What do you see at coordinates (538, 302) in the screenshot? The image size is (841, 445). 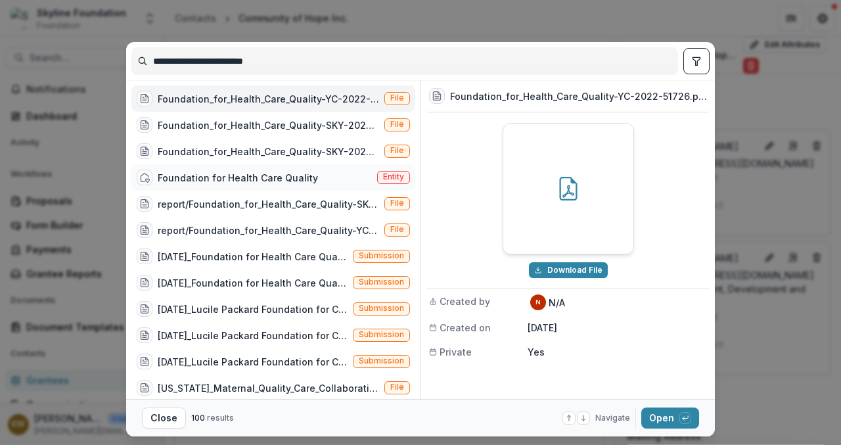 I see `div: N/A` at bounding box center [538, 302].